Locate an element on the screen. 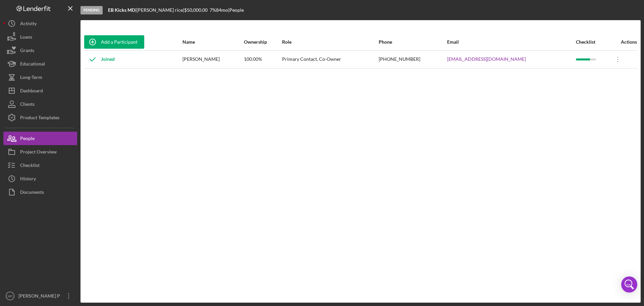 The image size is (644, 306). div: Joined is located at coordinates (99, 59).